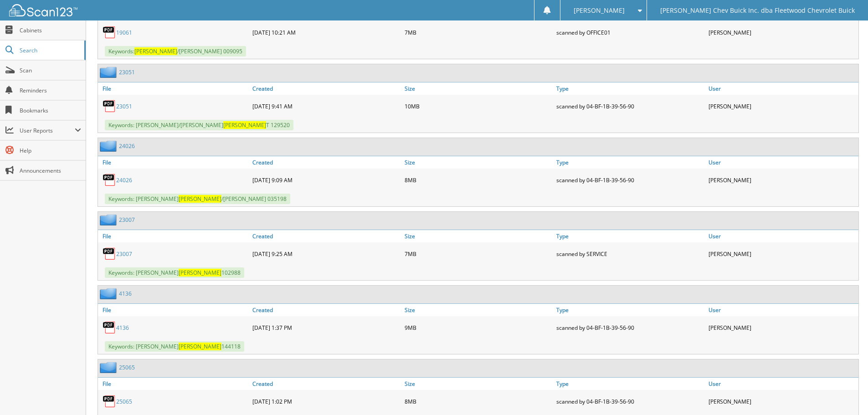  What do you see at coordinates (50, 30) in the screenshot?
I see `span: Cabinets` at bounding box center [50, 30].